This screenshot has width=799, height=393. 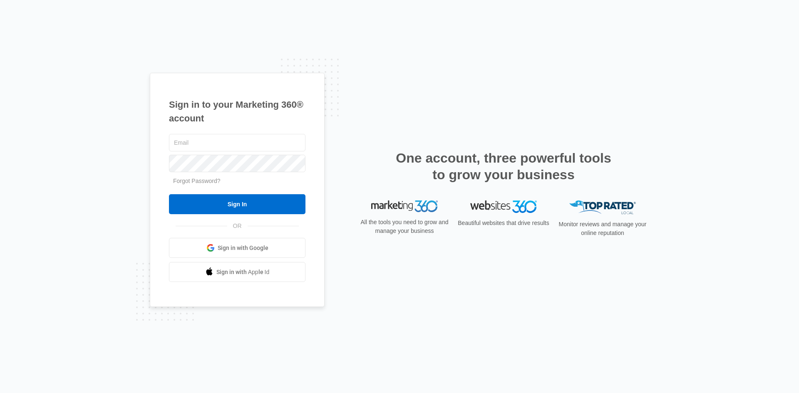 I want to click on img: Websites 360, so click(x=503, y=206).